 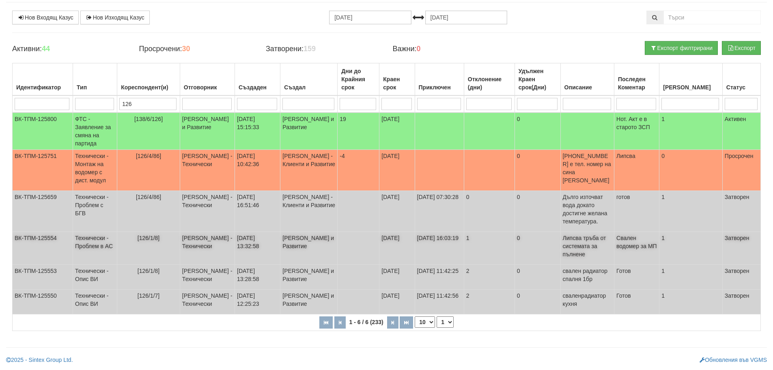 What do you see at coordinates (115, 17) in the screenshot?
I see `a: Нов Изходящ Казус` at bounding box center [115, 17].